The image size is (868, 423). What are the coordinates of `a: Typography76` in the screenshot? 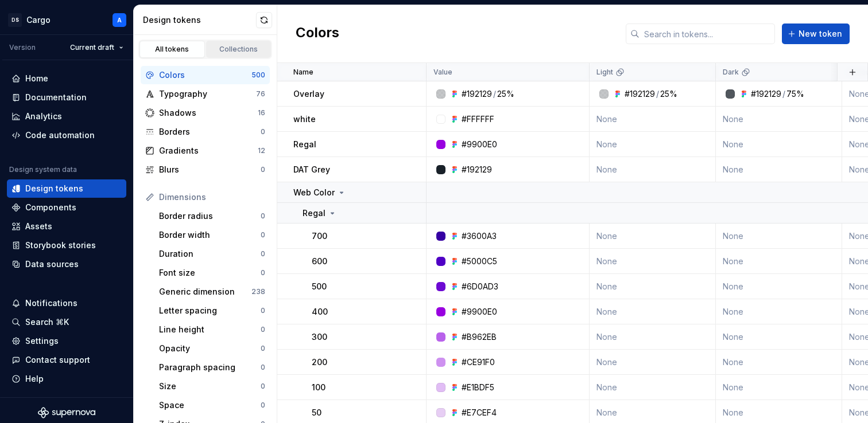 It's located at (205, 94).